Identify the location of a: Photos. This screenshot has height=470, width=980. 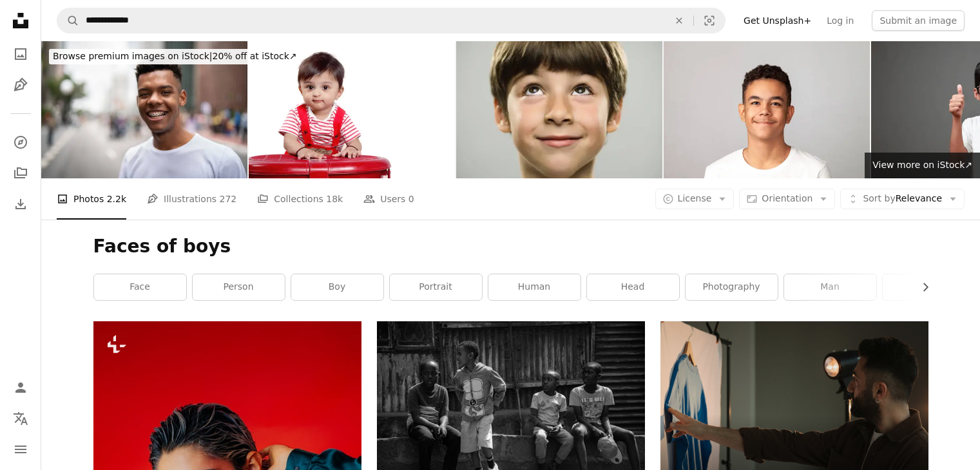
(21, 54).